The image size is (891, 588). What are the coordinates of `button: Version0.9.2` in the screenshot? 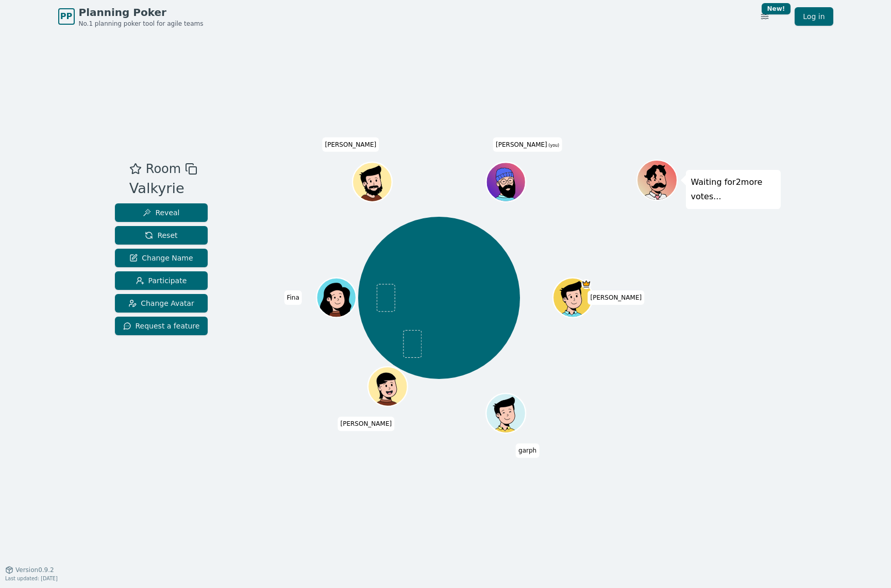 It's located at (29, 570).